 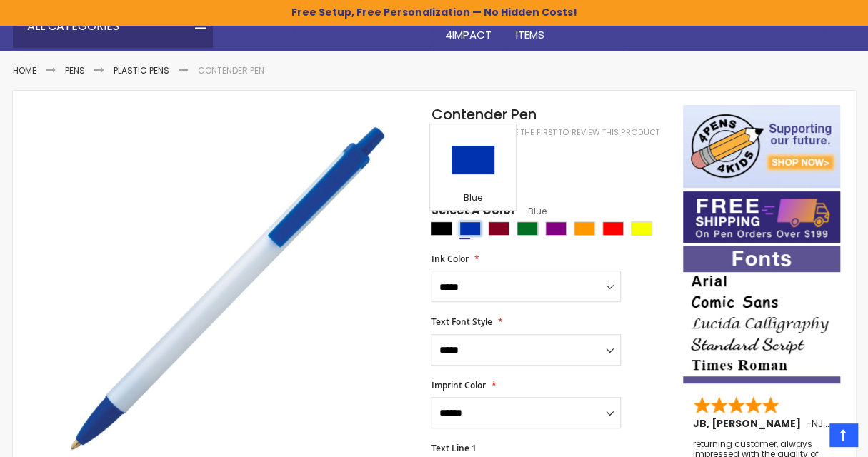 I want to click on span: Imprint Color, so click(x=458, y=385).